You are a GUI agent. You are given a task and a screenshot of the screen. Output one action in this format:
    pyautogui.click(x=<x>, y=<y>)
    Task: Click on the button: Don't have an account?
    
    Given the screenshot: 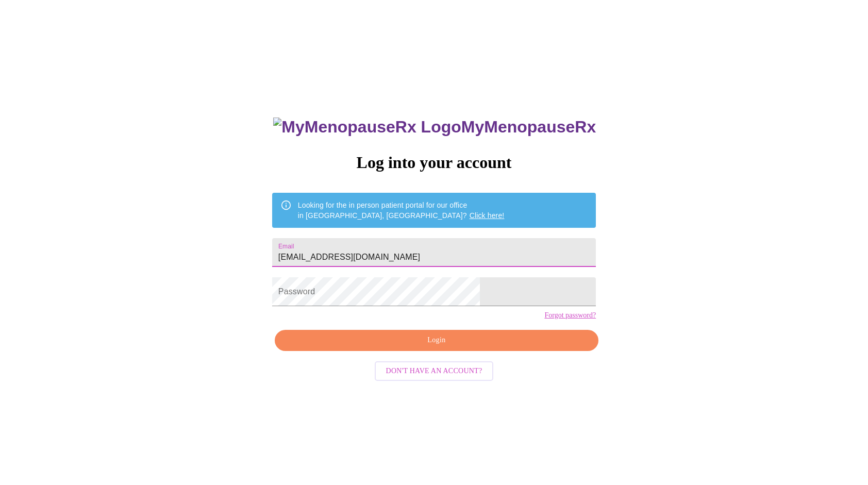 What is the action you would take?
    pyautogui.click(x=434, y=371)
    